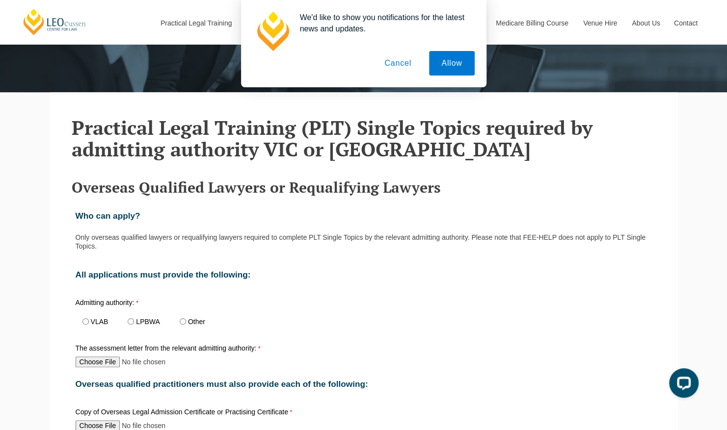  What do you see at coordinates (364, 275) in the screenshot?
I see `h2: All applications must provide the following:` at bounding box center [364, 275].